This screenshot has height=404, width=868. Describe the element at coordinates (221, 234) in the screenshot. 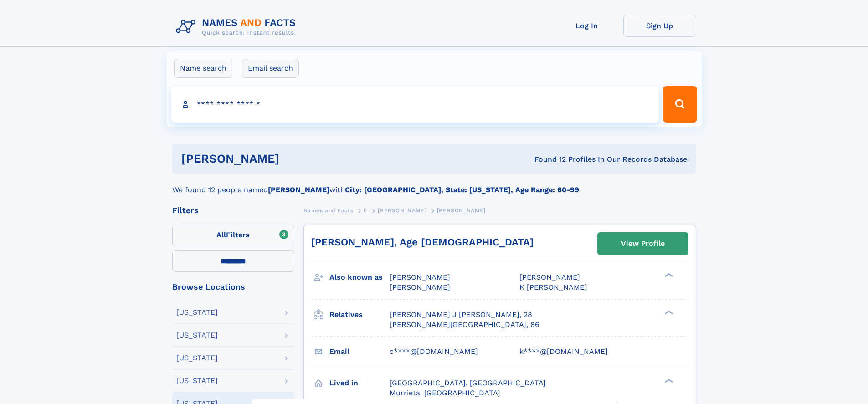

I see `span: All` at that location.